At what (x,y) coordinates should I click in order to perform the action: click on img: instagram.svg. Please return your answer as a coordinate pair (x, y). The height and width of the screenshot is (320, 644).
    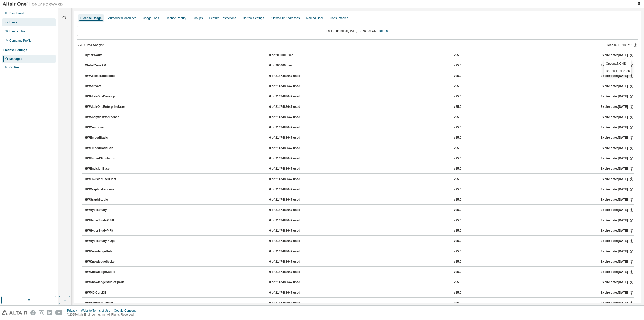
    Looking at the image, I should click on (41, 312).